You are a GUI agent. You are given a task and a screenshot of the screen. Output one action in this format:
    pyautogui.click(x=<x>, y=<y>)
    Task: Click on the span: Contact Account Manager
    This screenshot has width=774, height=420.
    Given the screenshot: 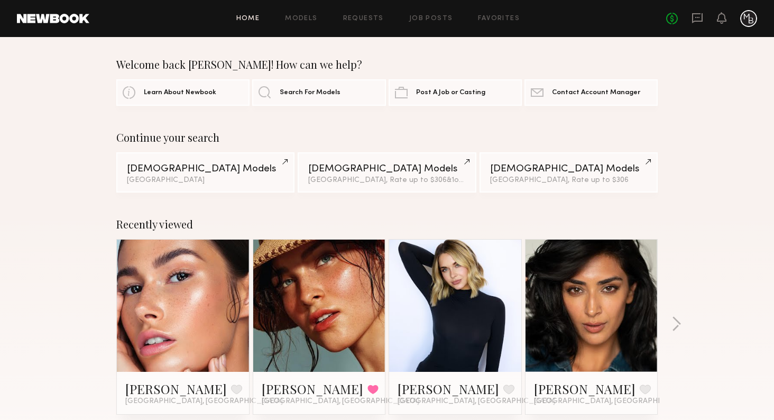 What is the action you would take?
    pyautogui.click(x=595, y=92)
    